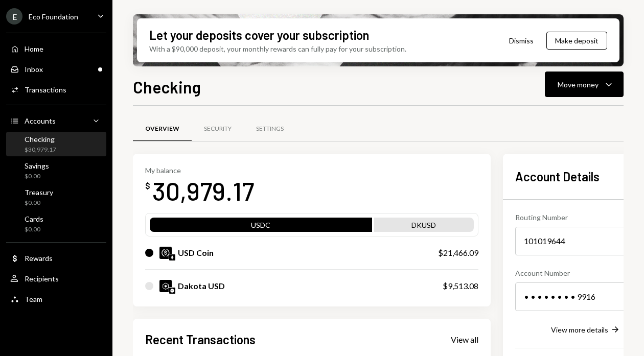 This screenshot has width=644, height=356. Describe the element at coordinates (424, 227) in the screenshot. I see `div: DKUSD` at that location.